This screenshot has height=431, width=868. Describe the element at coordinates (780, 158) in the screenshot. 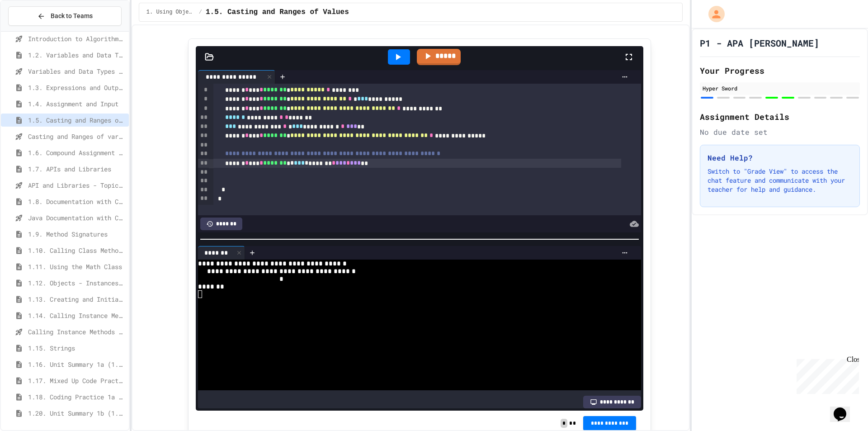

I see `h3: Need Help?` at that location.